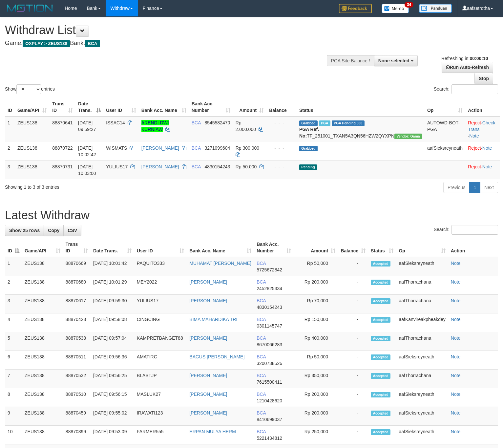  What do you see at coordinates (13, 285) in the screenshot?
I see `td: 2` at bounding box center [13, 285].